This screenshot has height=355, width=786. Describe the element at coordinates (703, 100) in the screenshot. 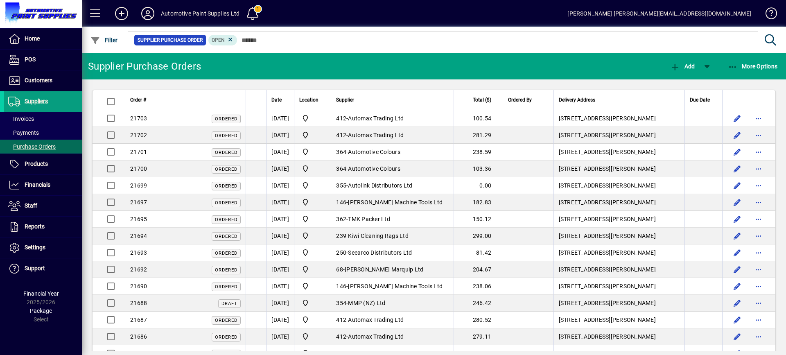

I see `div: Due Date` at that location.